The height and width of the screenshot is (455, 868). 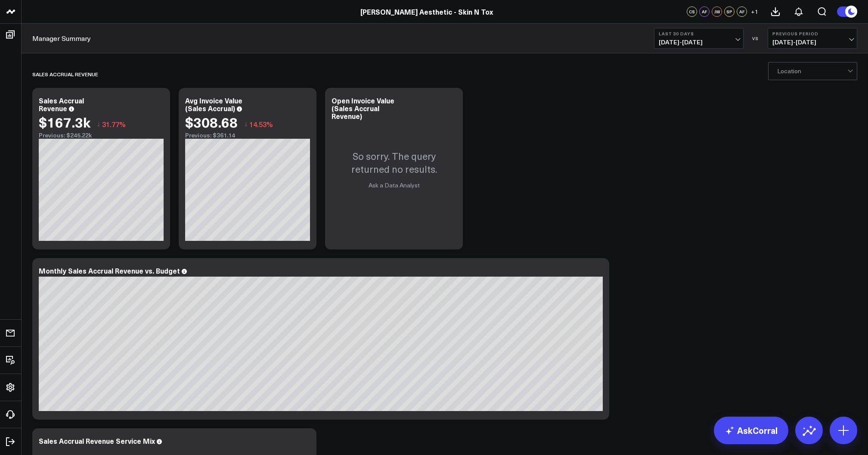 I want to click on div: VS, so click(x=756, y=38).